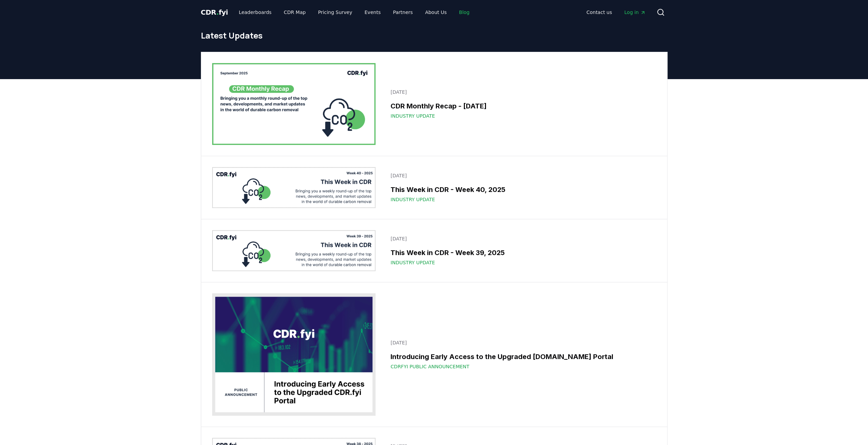 Image resolution: width=868 pixels, height=445 pixels. What do you see at coordinates (635, 12) in the screenshot?
I see `a: Log in` at bounding box center [635, 12].